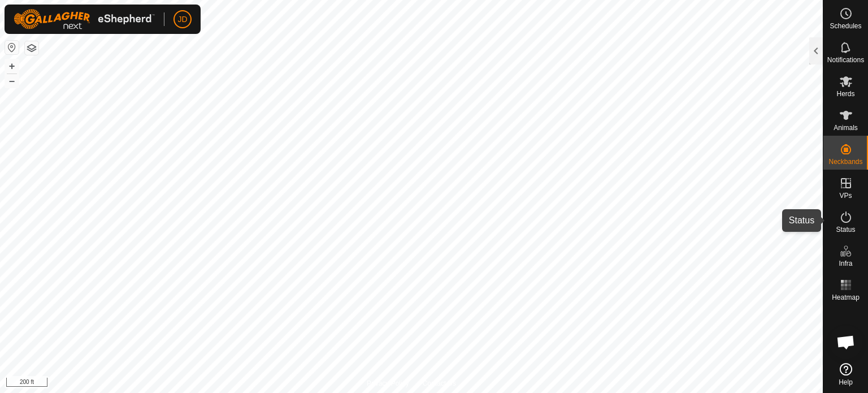 The width and height of the screenshot is (868, 393). I want to click on span: Heatmap, so click(846, 298).